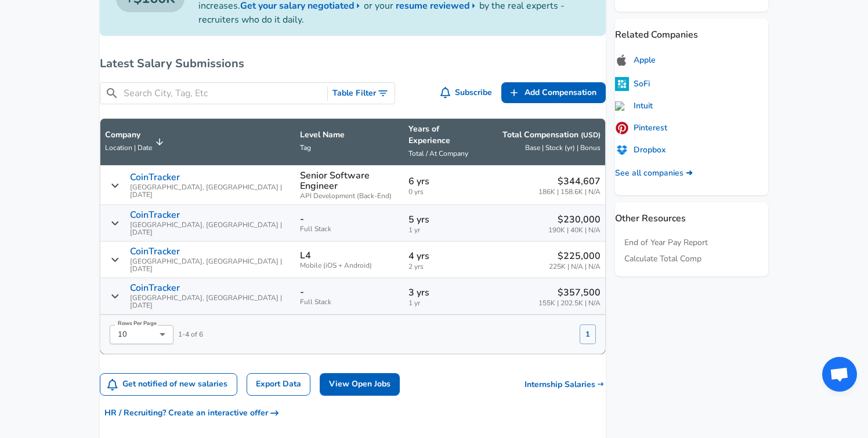 The height and width of the screenshot is (438, 868). Describe the element at coordinates (654, 173) in the screenshot. I see `a: See all companies ➜` at that location.